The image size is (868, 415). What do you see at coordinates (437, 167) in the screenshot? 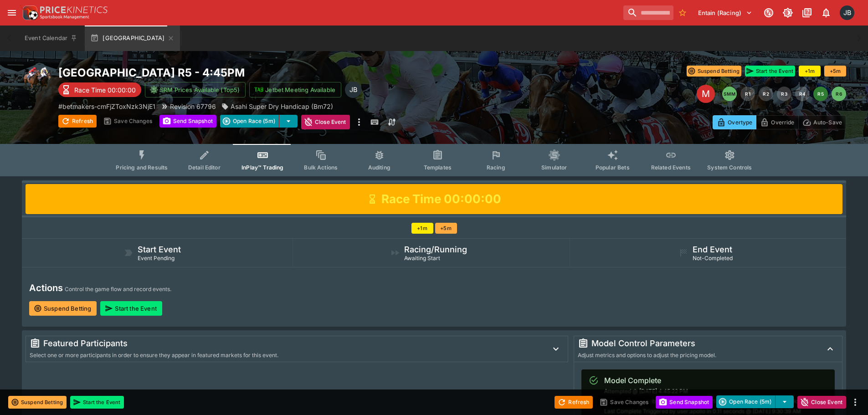
I see `span: Templates` at bounding box center [437, 167].